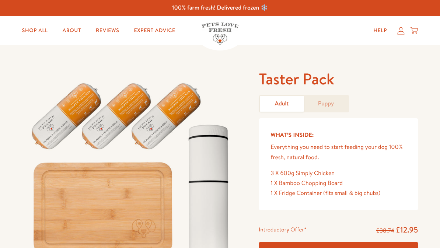 The height and width of the screenshot is (248, 440). What do you see at coordinates (338, 79) in the screenshot?
I see `h1: Taster Pack` at bounding box center [338, 79].